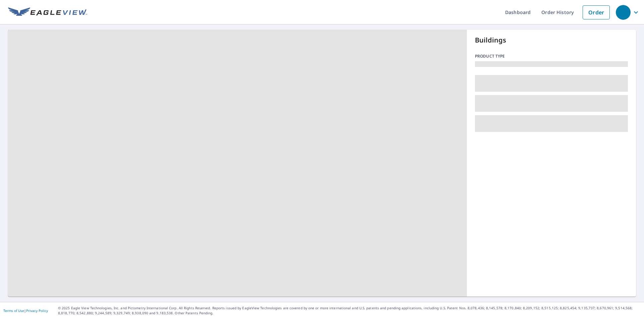  I want to click on p: Product type, so click(551, 56).